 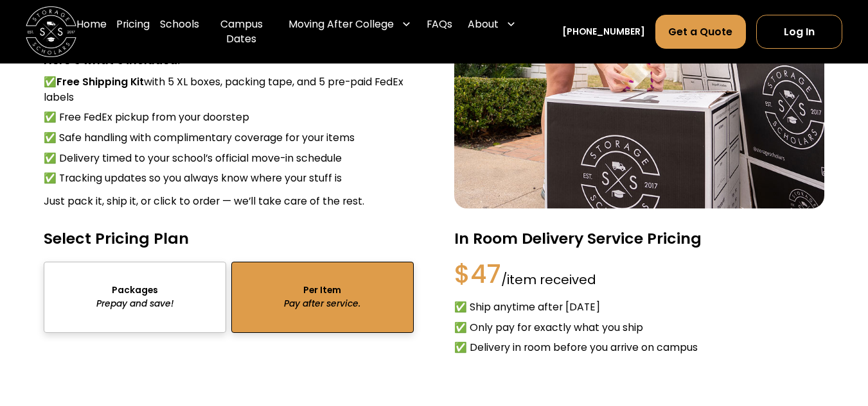 What do you see at coordinates (228, 202) in the screenshot?
I see `div: Just pack it, ship it, or click to order — we’ll take care of the rest.` at bounding box center [228, 202].